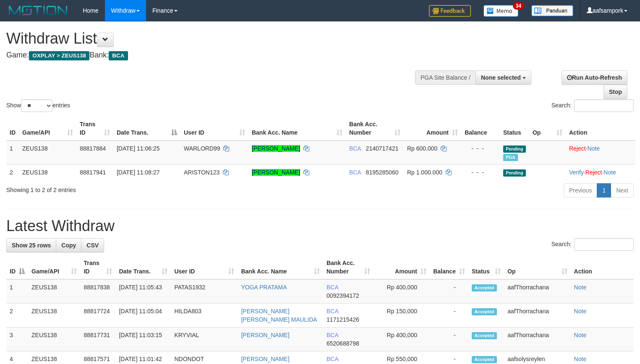  Describe the element at coordinates (204, 315) in the screenshot. I see `td: HILDA803` at that location.